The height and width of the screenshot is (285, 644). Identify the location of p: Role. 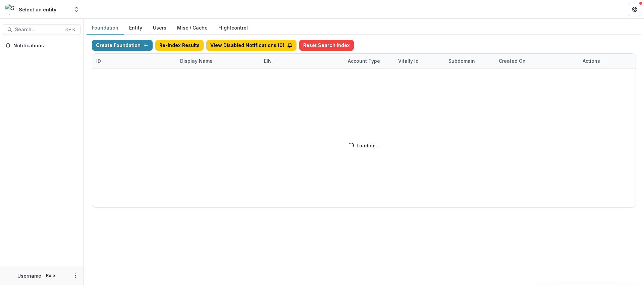
(50, 276).